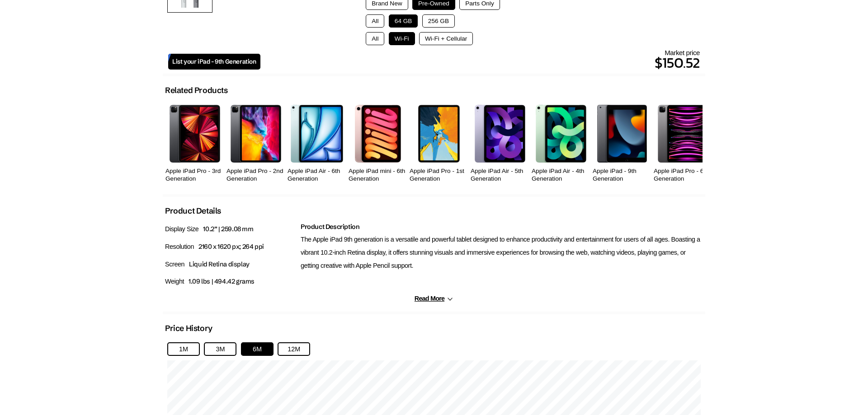 Image resolution: width=868 pixels, height=415 pixels. What do you see at coordinates (231, 247) in the screenshot?
I see `span: 2160 x 1620 px; 264 ppi` at bounding box center [231, 247].